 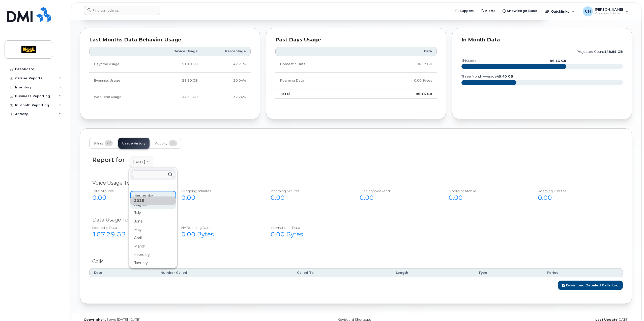 I want to click on div: Quicklinks, so click(x=560, y=12).